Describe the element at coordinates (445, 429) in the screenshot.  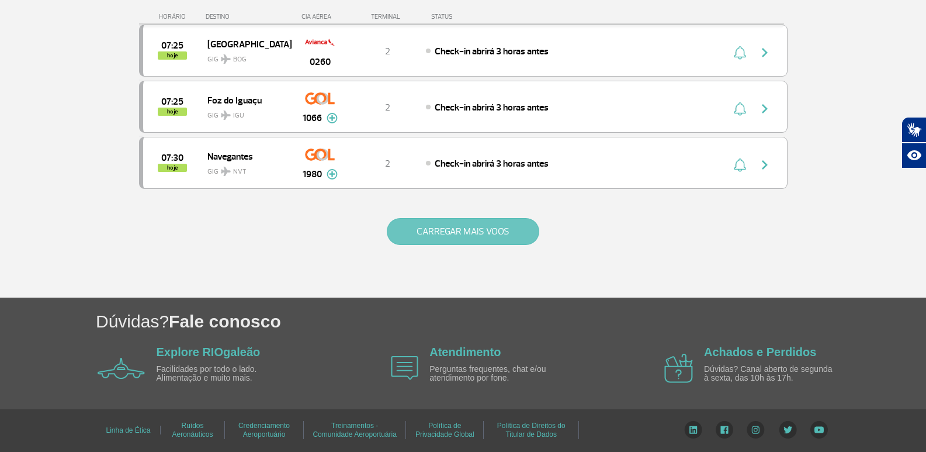
I see `a: Política de Privacidade Global` at that location.